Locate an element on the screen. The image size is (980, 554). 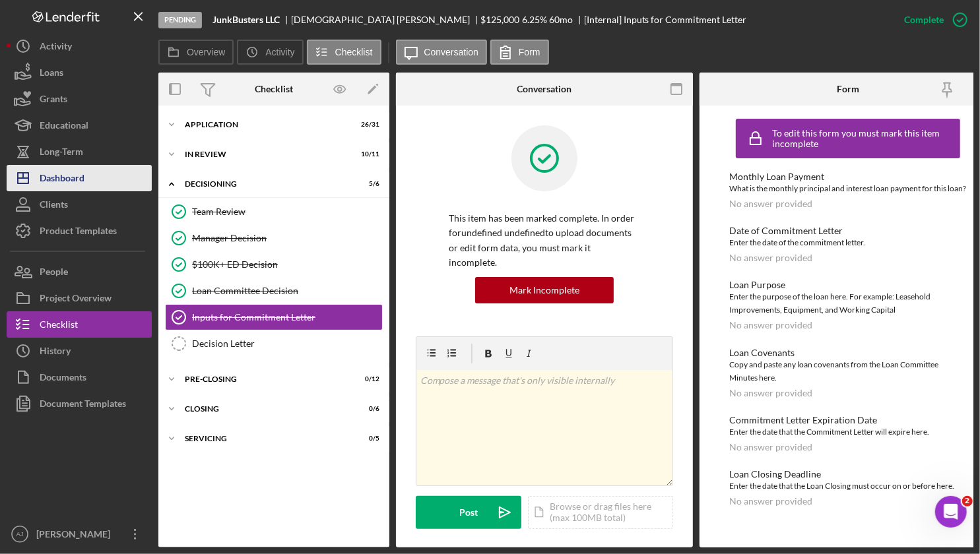
div: 5 / 6 is located at coordinates (367, 184).